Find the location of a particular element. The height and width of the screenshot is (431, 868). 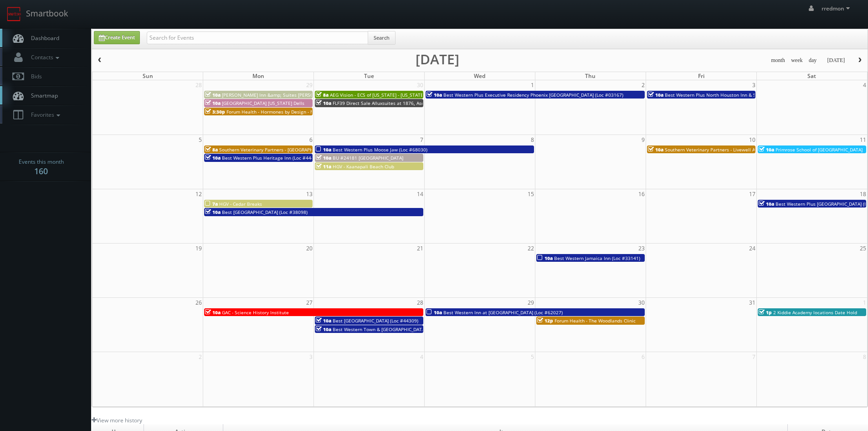

span: HGV - Cedar Breaks is located at coordinates (241, 204).